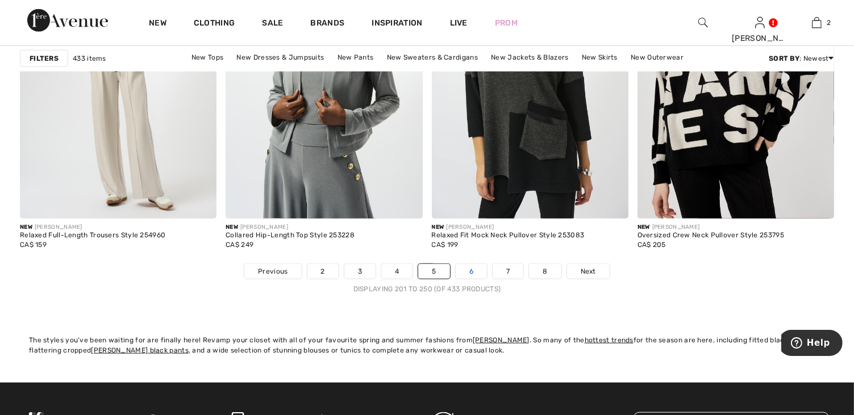  I want to click on div: : Newest, so click(801, 59).